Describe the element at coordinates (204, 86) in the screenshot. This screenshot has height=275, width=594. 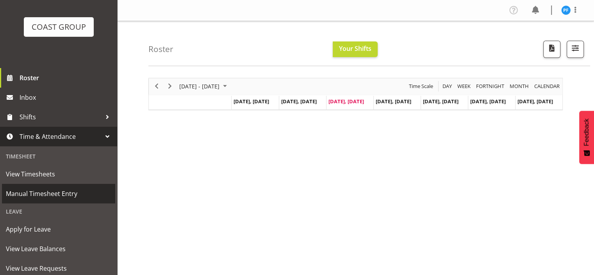
I see `button: August 2025` at that location.